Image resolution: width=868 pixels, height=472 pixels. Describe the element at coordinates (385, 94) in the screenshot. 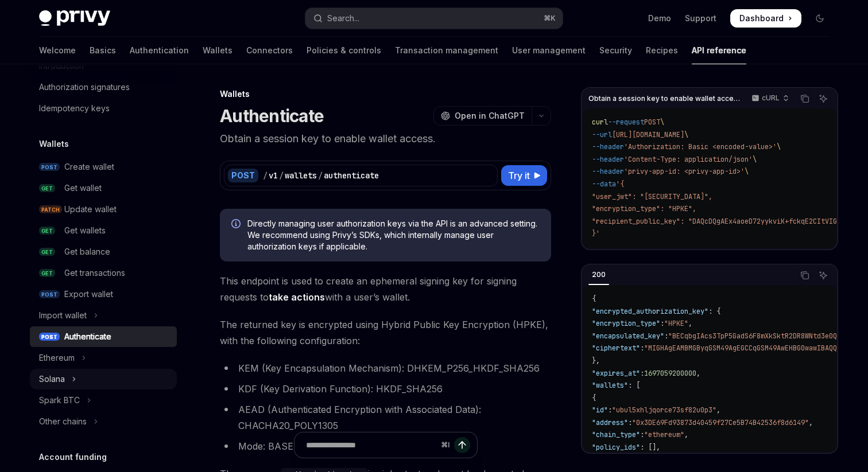

I see `div: Wallets` at that location.